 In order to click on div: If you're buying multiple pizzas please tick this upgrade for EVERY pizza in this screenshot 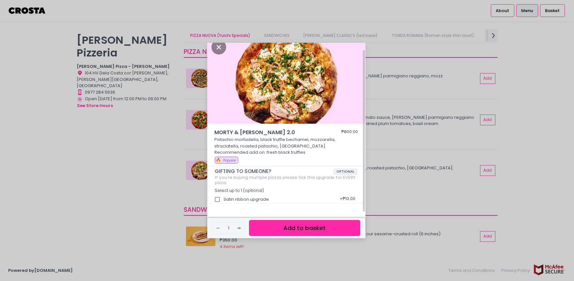, I will do `click(286, 180)`.